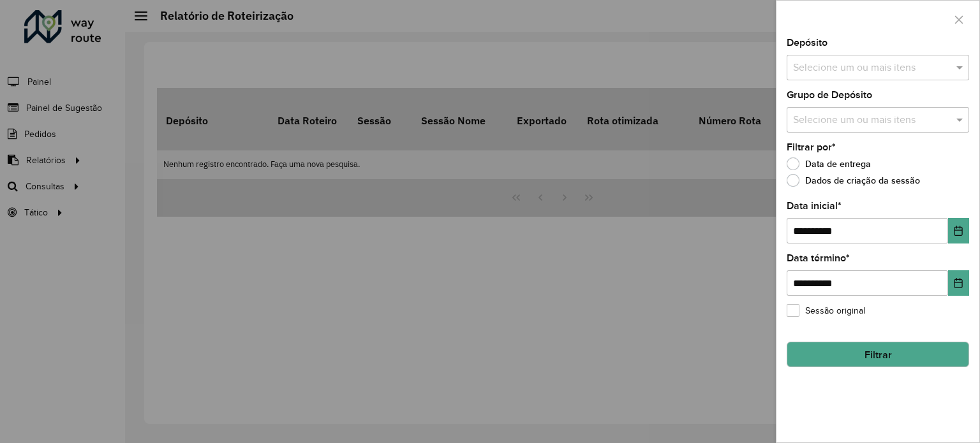  Describe the element at coordinates (878, 355) in the screenshot. I see `button: Filtrar` at that location.